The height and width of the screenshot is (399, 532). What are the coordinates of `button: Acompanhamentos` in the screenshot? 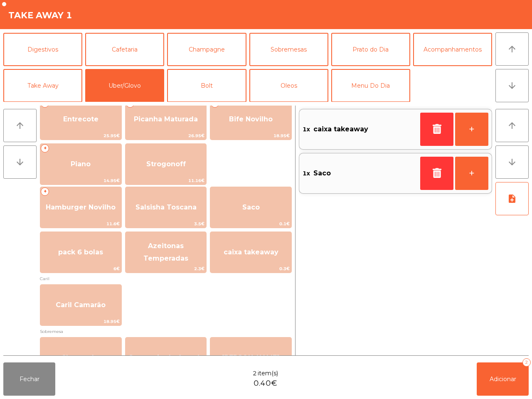 It's located at (453, 49).